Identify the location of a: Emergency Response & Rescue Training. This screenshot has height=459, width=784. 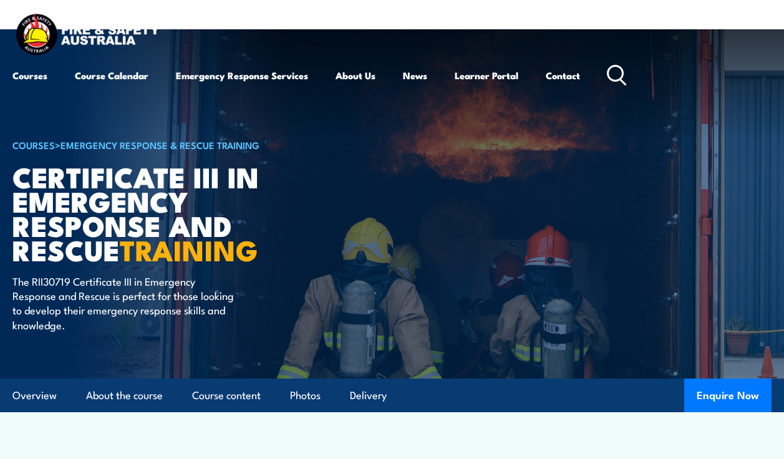
(160, 145).